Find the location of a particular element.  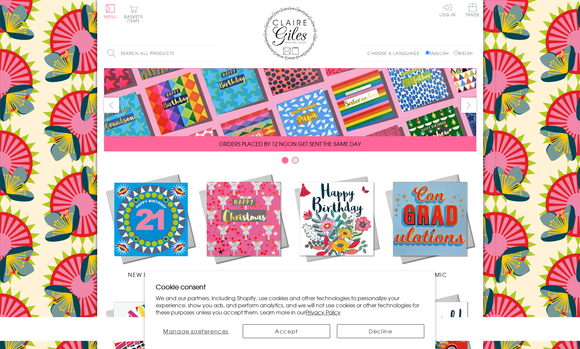

a: Log In is located at coordinates (448, 10).